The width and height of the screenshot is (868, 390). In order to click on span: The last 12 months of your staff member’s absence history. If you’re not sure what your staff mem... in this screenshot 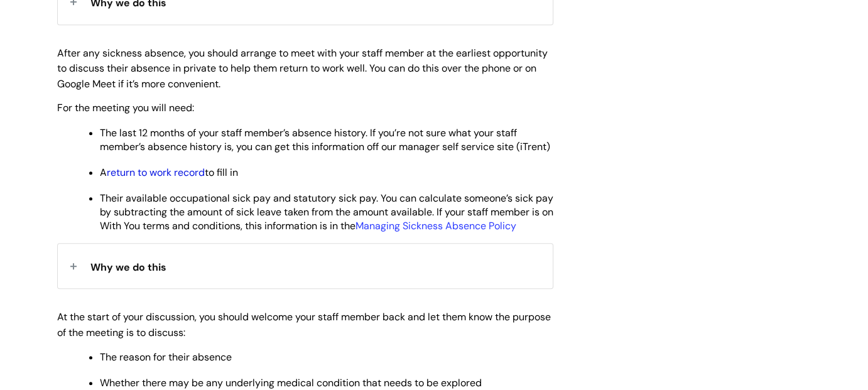, I will do `click(325, 139)`.